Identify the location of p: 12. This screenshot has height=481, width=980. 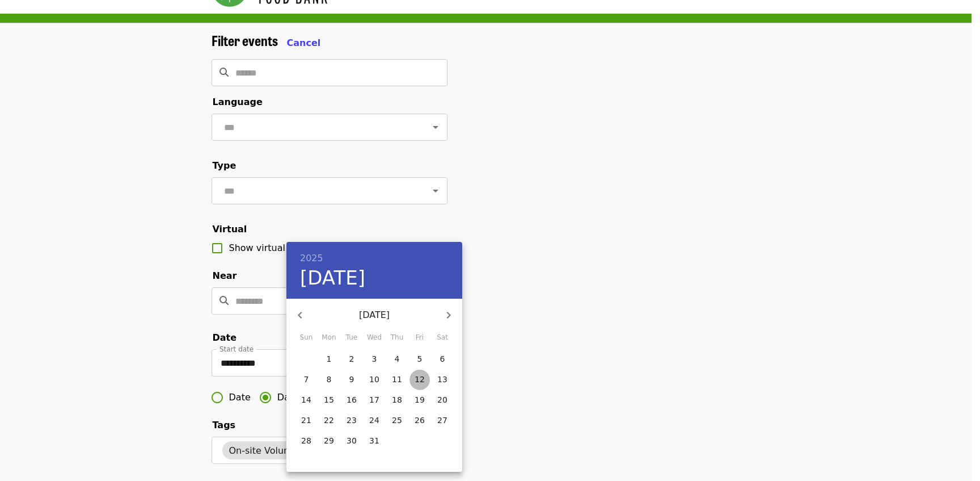
(420, 379).